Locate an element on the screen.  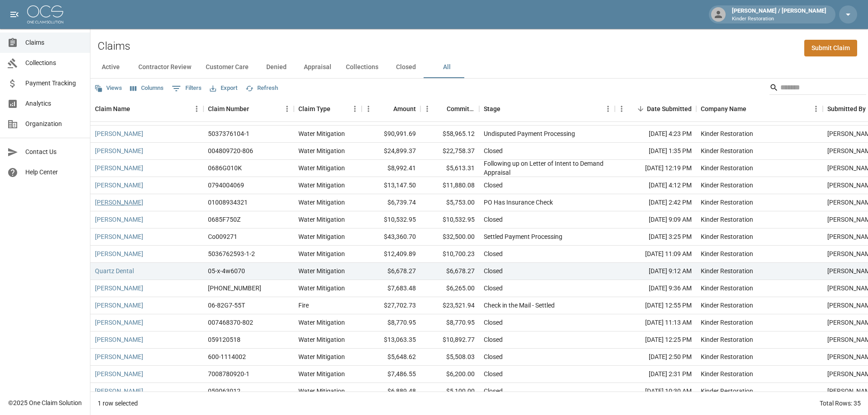
div: 5036762593-1-2 is located at coordinates (232, 254).